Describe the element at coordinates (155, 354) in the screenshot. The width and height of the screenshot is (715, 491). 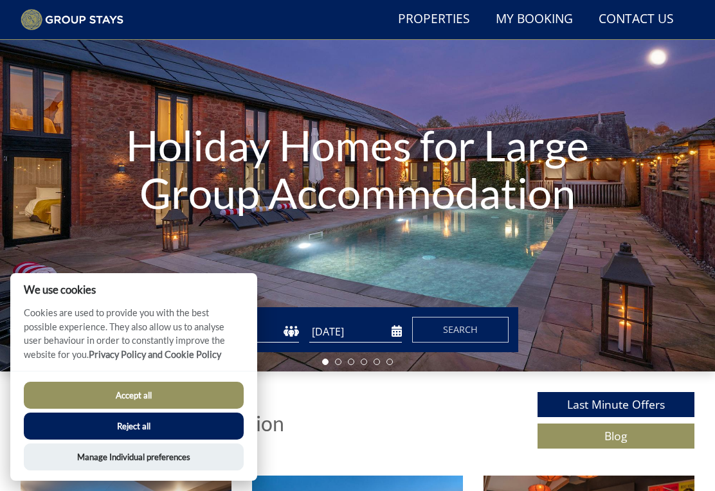
I see `a: Privacy Policy and Cookie Policy` at that location.